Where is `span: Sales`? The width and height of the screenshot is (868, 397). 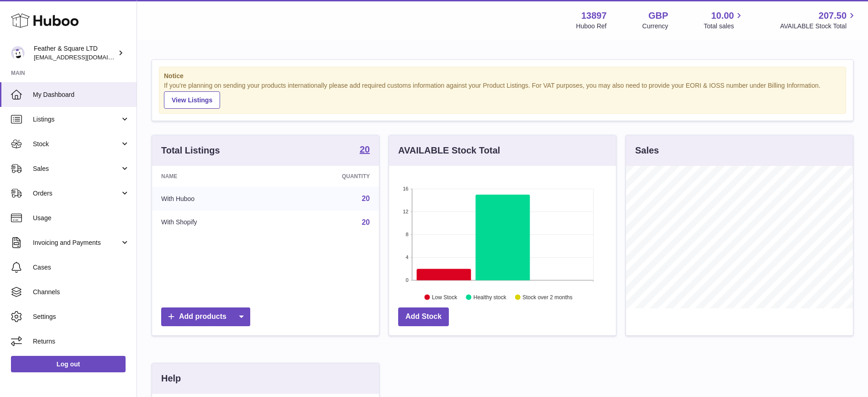
span: Sales is located at coordinates (76, 168).